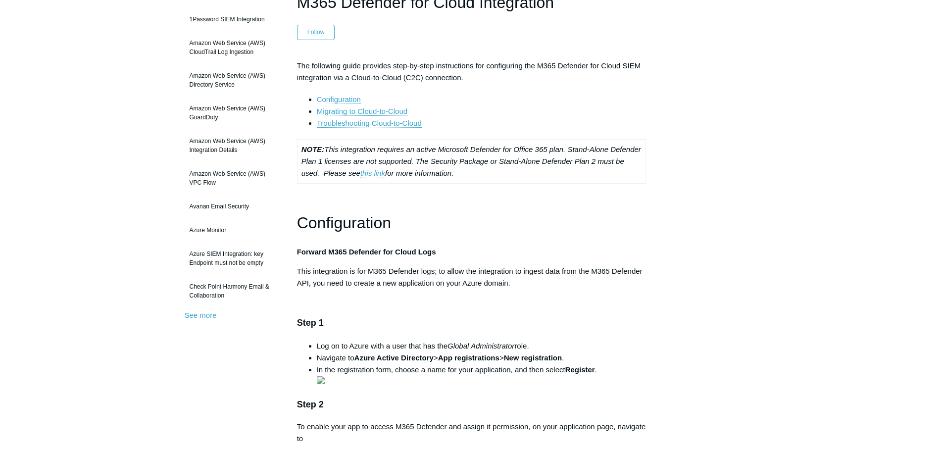 The image size is (943, 451). I want to click on img: 31283637443091, so click(321, 380).